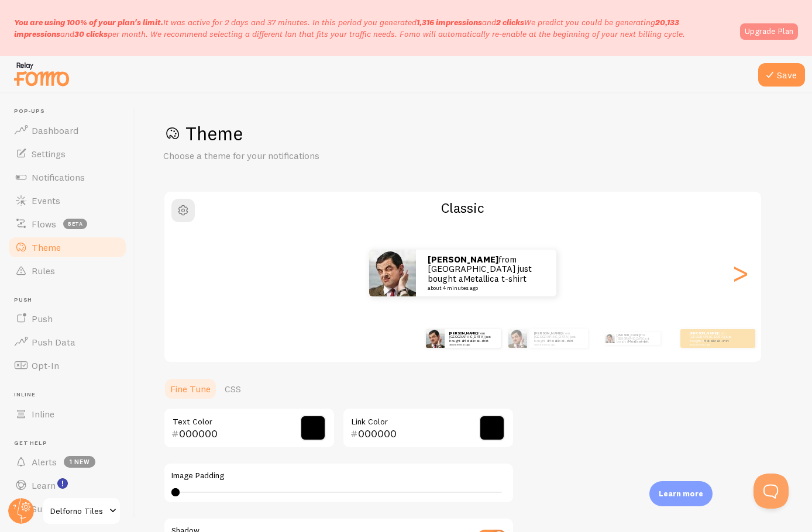  What do you see at coordinates (303, 156) in the screenshot?
I see `p: Choose a theme for your notifications` at bounding box center [303, 156].